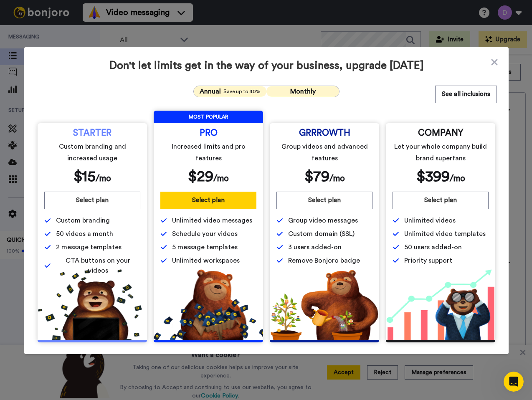 The width and height of the screenshot is (532, 400). What do you see at coordinates (317, 177) in the screenshot?
I see `span: $ 79` at bounding box center [317, 177].